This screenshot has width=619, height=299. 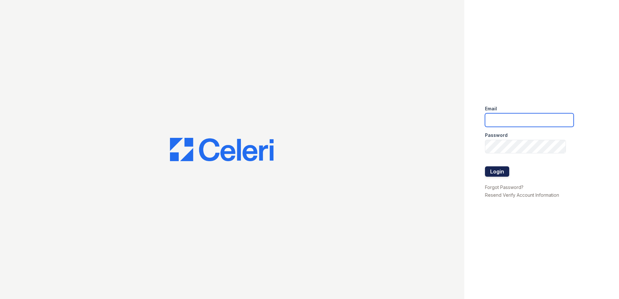 What do you see at coordinates (504, 187) in the screenshot?
I see `a: Forgot Password?` at bounding box center [504, 187].